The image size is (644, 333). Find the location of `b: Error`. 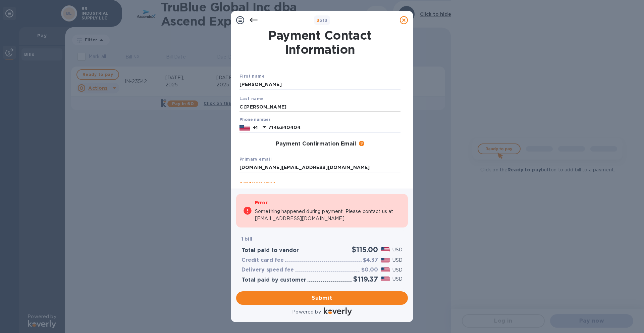

b: Error is located at coordinates (261, 202).